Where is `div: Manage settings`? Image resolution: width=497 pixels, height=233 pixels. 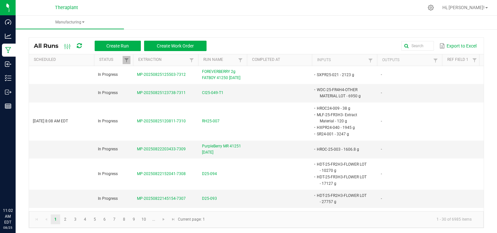
div: Manage settings is located at coordinates (431, 7).